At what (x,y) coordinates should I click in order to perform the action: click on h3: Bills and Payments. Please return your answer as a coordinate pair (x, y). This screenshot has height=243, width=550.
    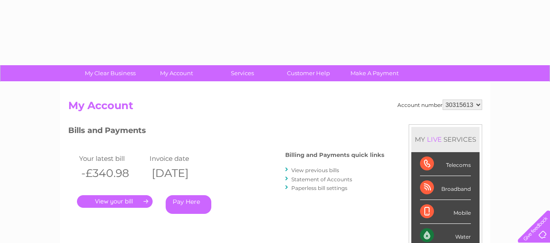
    Looking at the image, I should click on (226, 132).